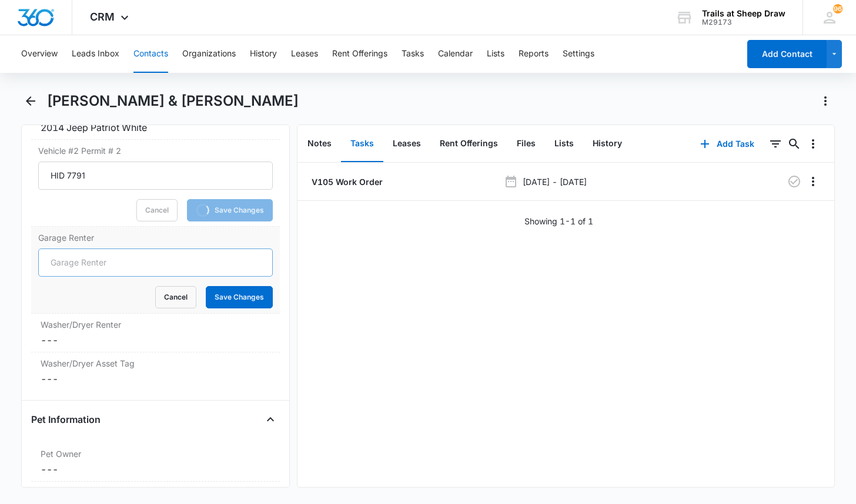 This screenshot has height=504, width=856. I want to click on span: 96, so click(837, 9).